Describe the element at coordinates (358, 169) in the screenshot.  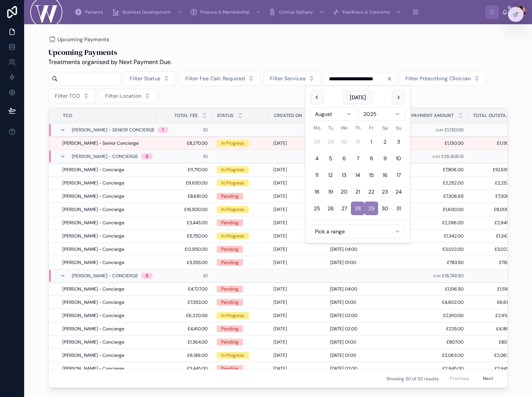
I see `table: August 2025` at that location.